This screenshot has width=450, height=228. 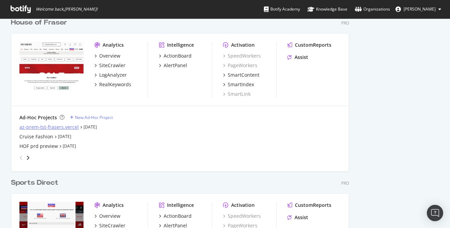 I want to click on div: LogAnalyzer, so click(x=113, y=75).